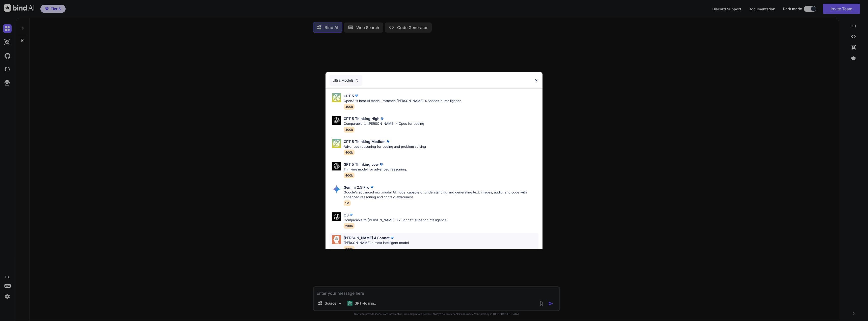 This screenshot has height=321, width=868. I want to click on p: Advanced reasoning for coding and problem solving, so click(385, 147).